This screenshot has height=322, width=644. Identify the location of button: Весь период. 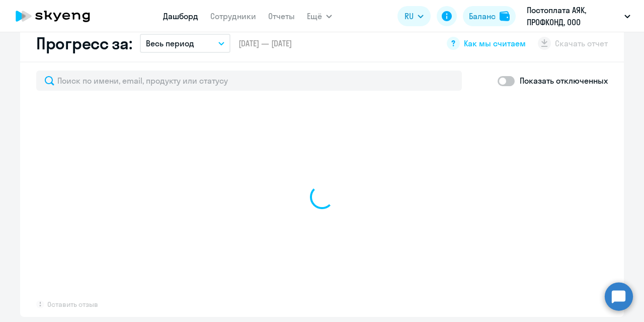
(185, 43).